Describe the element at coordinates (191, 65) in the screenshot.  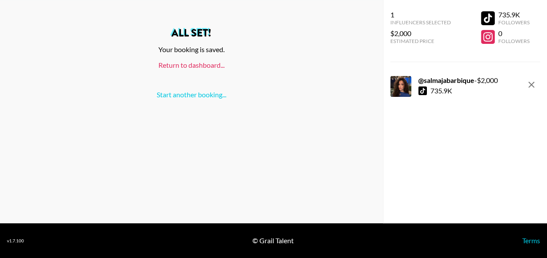
I see `a: Return to dashboard...` at that location.